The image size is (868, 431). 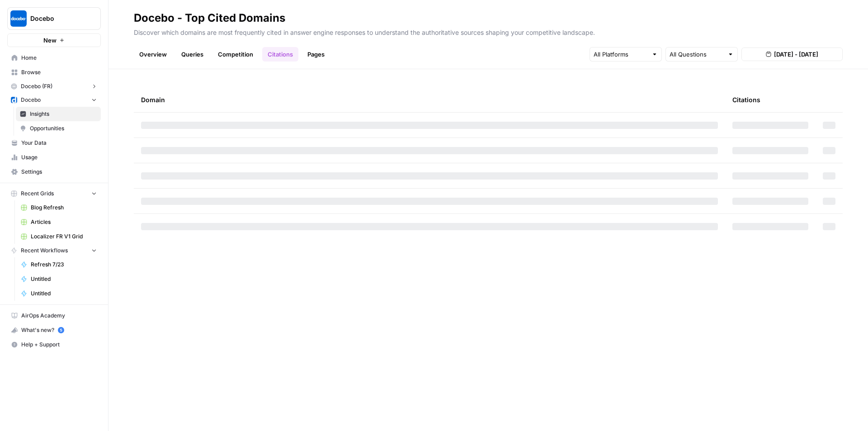 What do you see at coordinates (54, 143) in the screenshot?
I see `a: Your Data` at bounding box center [54, 143].